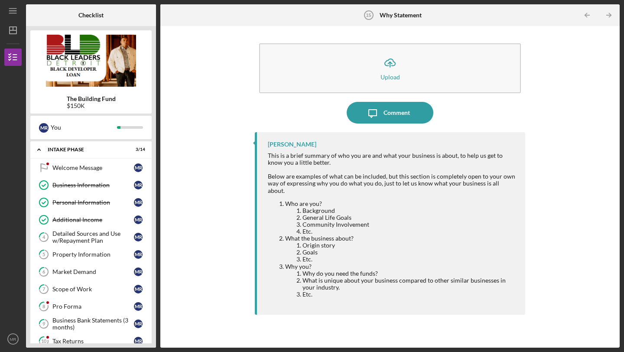  What do you see at coordinates (91, 168) in the screenshot?
I see `a: Welcome MessageMR` at bounding box center [91, 168].